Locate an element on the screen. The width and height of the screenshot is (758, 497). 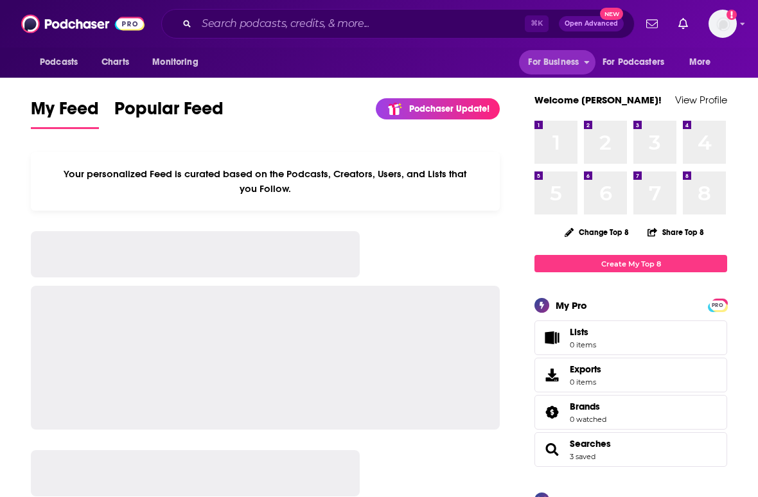
input: Search podcasts, credits, & more... is located at coordinates (360, 24).